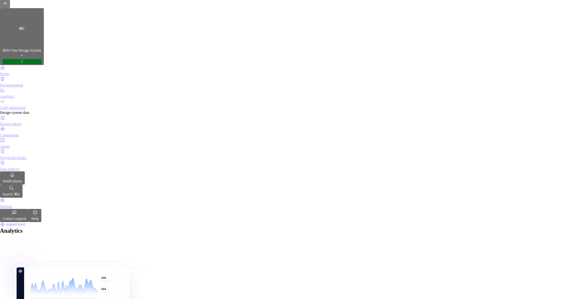 The width and height of the screenshot is (584, 299). Describe the element at coordinates (22, 28) in the screenshot. I see `div: BU` at that location.